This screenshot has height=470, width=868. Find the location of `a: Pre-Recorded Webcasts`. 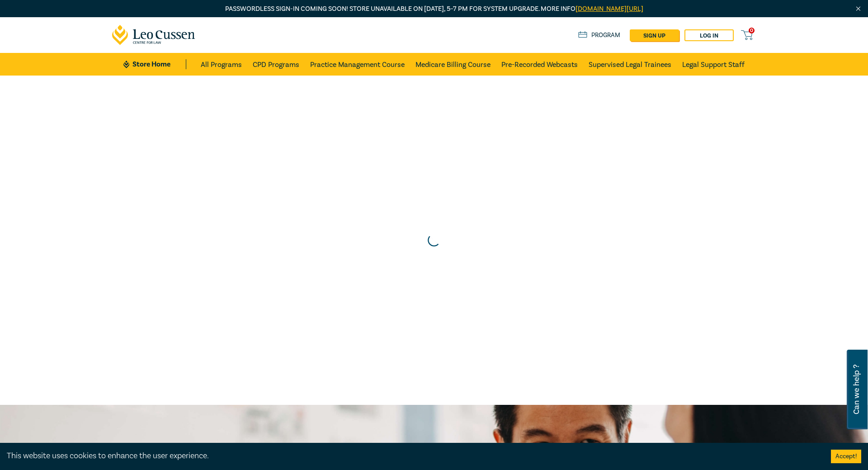

a: Pre-Recorded Webcasts is located at coordinates (539, 64).